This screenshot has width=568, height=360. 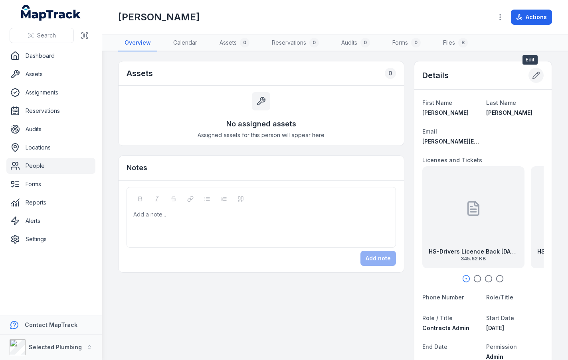 What do you see at coordinates (443, 297) in the screenshot?
I see `span: Phone Number` at bounding box center [443, 297].